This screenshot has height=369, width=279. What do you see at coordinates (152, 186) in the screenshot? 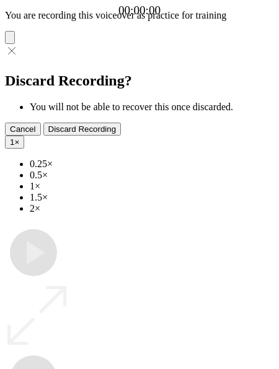
I see `li: 1×` at bounding box center [152, 186].